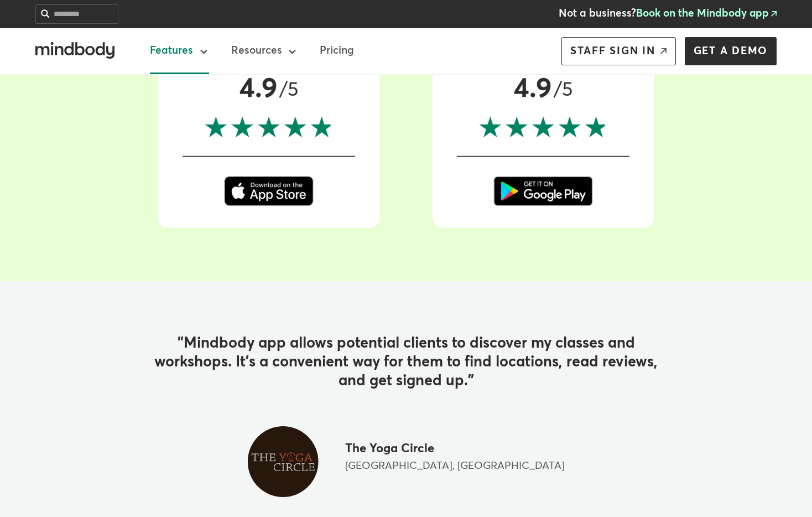 Image resolution: width=812 pixels, height=517 pixels. Describe the element at coordinates (618, 51) in the screenshot. I see `a: Staff sign in` at that location.